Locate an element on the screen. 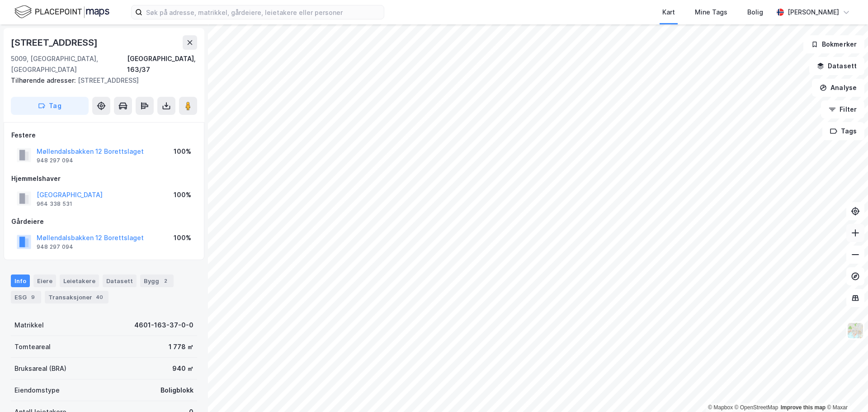 The image size is (868, 412). div: Bruksareal (BRA) is located at coordinates (40, 368).